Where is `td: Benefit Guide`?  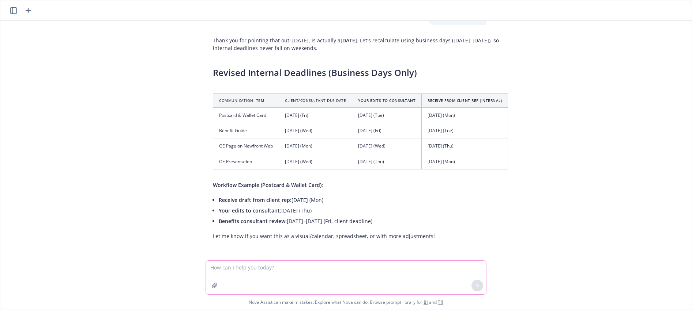 td: Benefit Guide is located at coordinates (246, 131).